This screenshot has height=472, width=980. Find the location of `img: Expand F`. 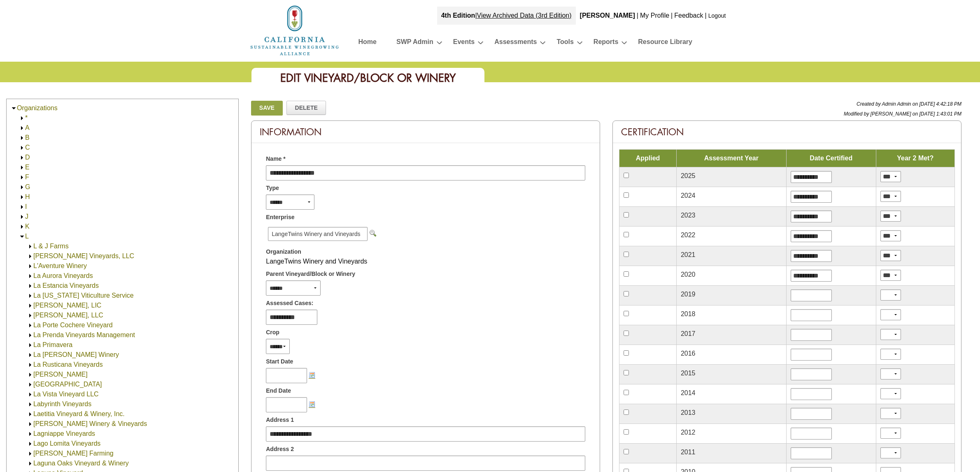

img: Expand F is located at coordinates (22, 177).